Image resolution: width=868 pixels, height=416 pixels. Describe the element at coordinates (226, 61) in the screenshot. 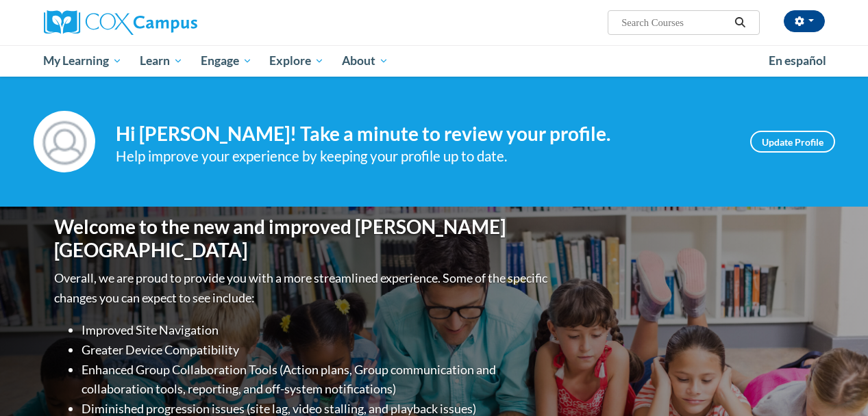

I see `a: Engage` at that location.